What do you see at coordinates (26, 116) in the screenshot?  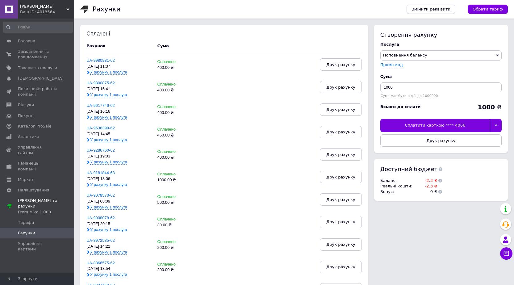 I see `span: Покупці` at bounding box center [26, 116].